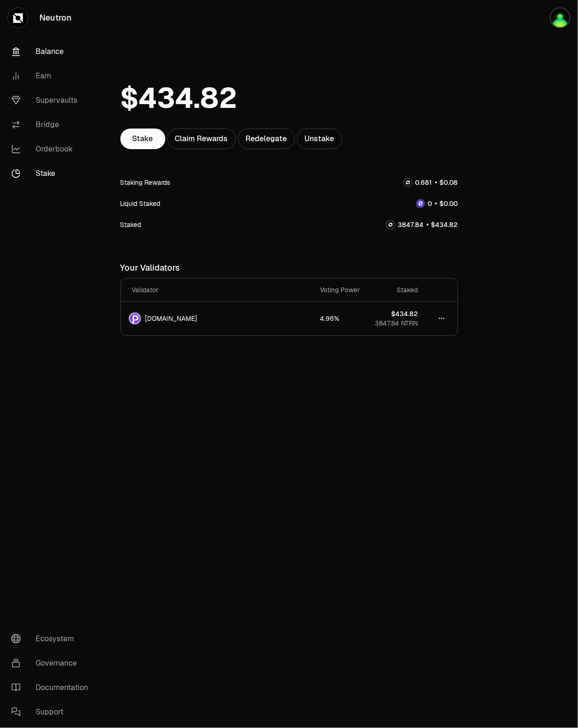  I want to click on div: Liquid Staked, so click(141, 203).